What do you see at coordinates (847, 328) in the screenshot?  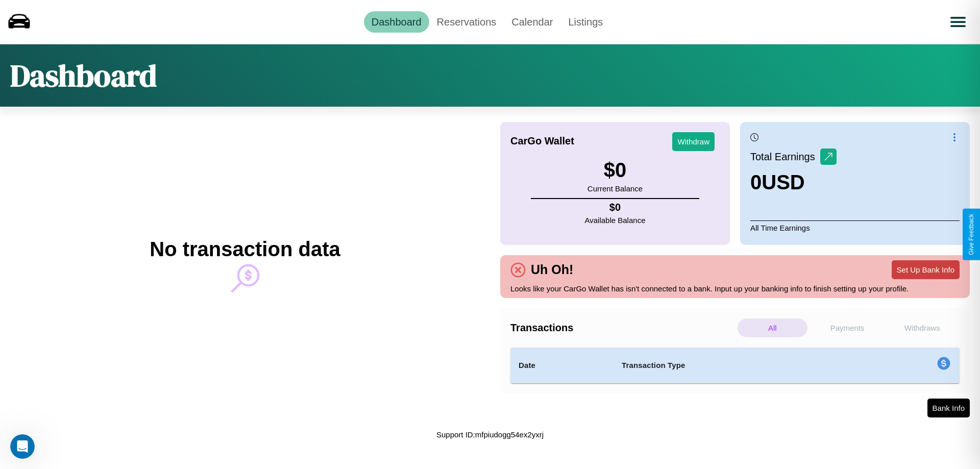 I see `p: Payments` at bounding box center [847, 328].